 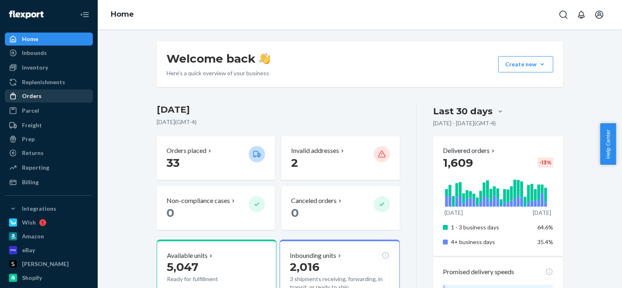 I want to click on span: 2, so click(x=294, y=163).